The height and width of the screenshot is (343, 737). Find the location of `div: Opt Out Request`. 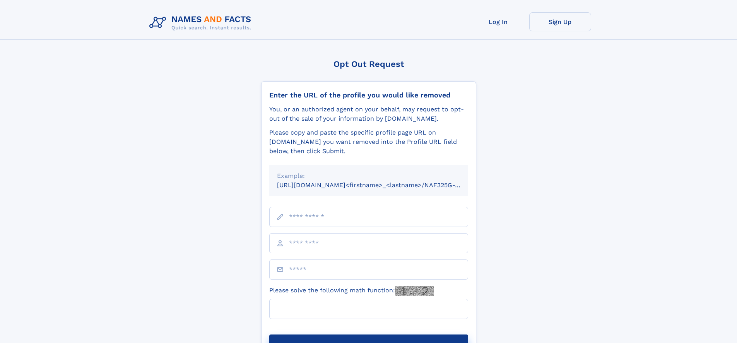

div: Opt Out Request is located at coordinates (369, 64).